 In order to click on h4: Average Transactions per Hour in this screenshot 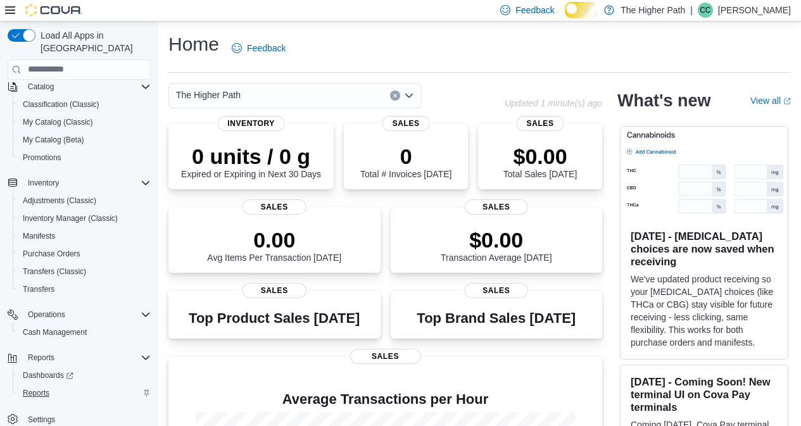, I will do `click(385, 400)`.